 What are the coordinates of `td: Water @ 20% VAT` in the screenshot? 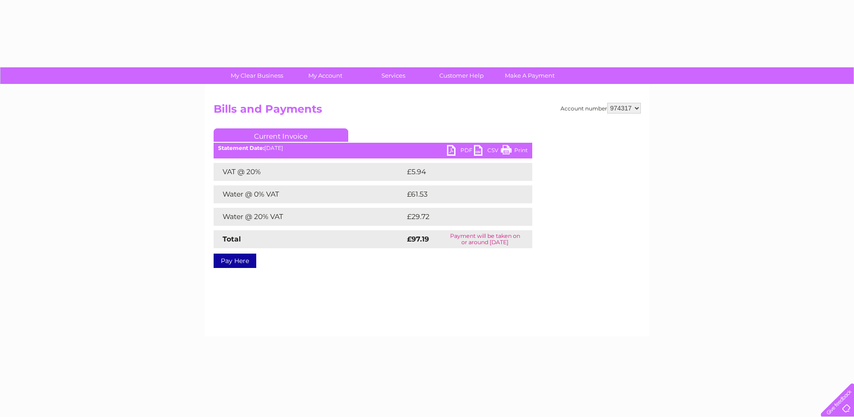 It's located at (309, 217).